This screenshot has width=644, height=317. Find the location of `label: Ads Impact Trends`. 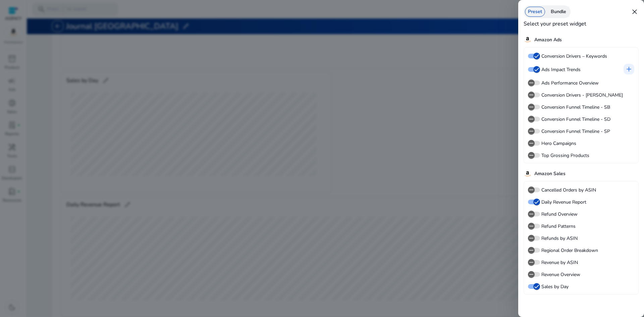

label: Ads Impact Trends is located at coordinates (560, 69).